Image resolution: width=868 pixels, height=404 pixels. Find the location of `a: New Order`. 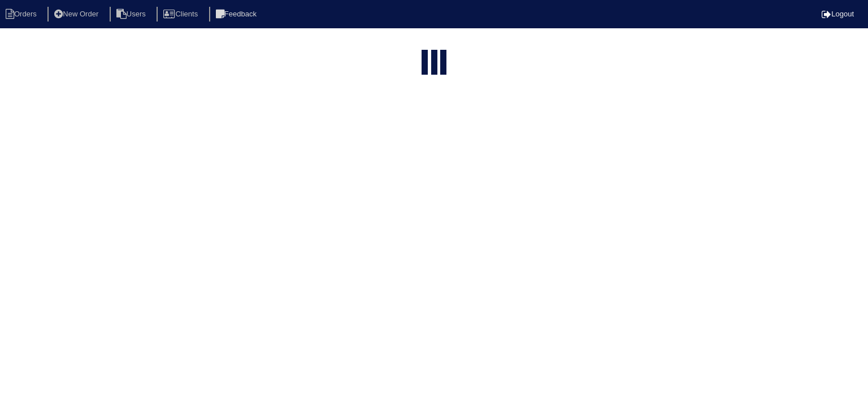

a: New Order is located at coordinates (77, 13).